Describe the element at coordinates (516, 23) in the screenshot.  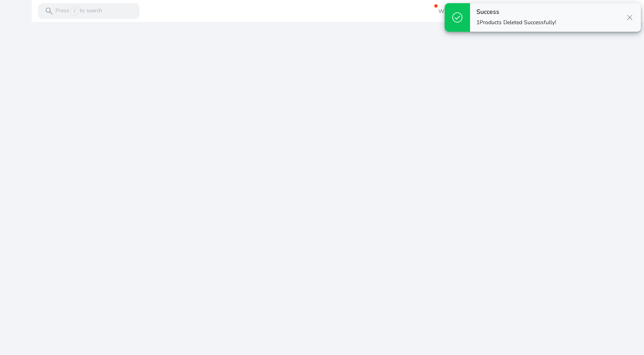
I see `p: Products Deleted Successfully!` at that location.